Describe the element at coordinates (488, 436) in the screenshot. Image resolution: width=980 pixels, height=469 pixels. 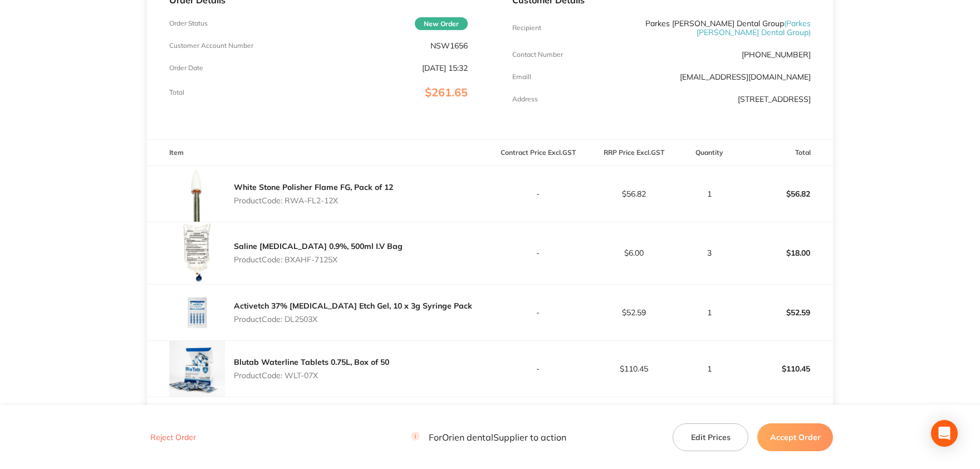
I see `p: For Orien dental Supplier to action` at that location.